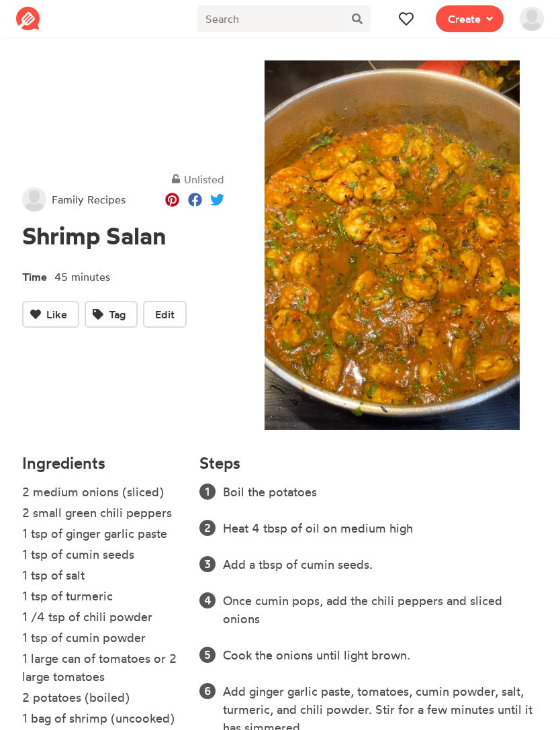 The width and height of the screenshot is (560, 730). What do you see at coordinates (103, 535) in the screenshot?
I see `li: 1 tsp of ginger garlic paste` at bounding box center [103, 535].